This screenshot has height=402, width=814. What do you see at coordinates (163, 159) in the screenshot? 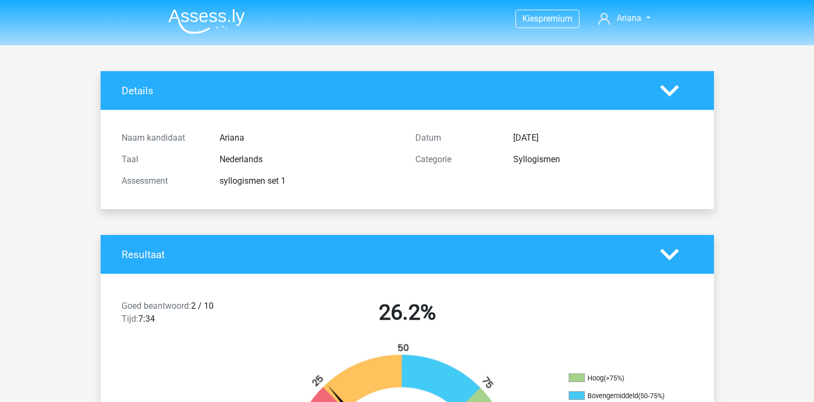
I see `div: Taal` at bounding box center [163, 159].